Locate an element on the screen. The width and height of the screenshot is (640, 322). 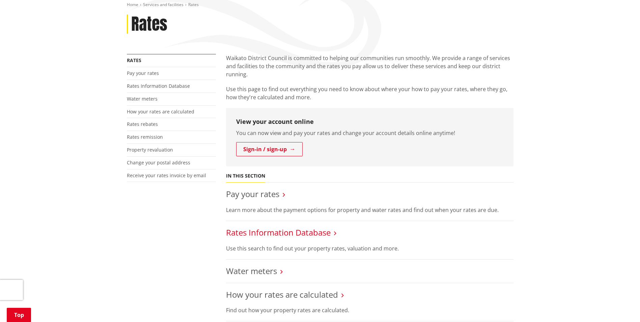
a: Rates rebates is located at coordinates (142, 124).